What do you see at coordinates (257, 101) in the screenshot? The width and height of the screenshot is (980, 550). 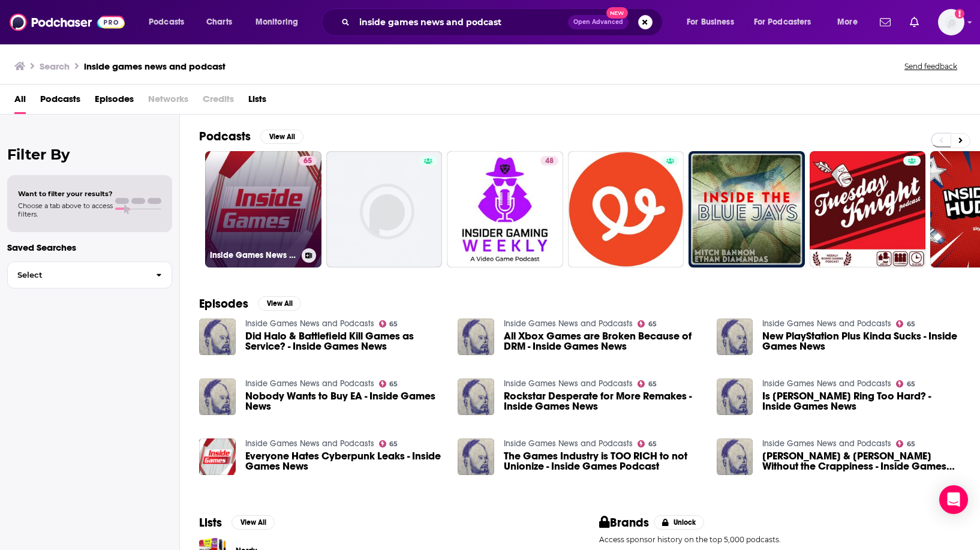 I see `span: Lists` at bounding box center [257, 101].